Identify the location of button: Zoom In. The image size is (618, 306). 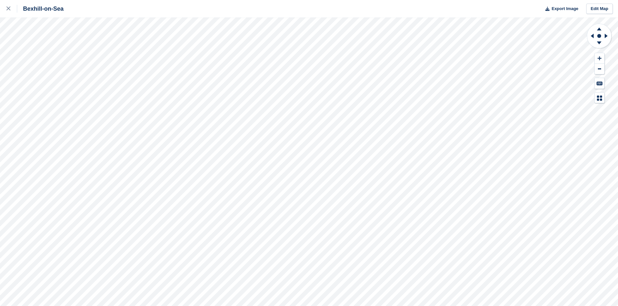
(599, 58).